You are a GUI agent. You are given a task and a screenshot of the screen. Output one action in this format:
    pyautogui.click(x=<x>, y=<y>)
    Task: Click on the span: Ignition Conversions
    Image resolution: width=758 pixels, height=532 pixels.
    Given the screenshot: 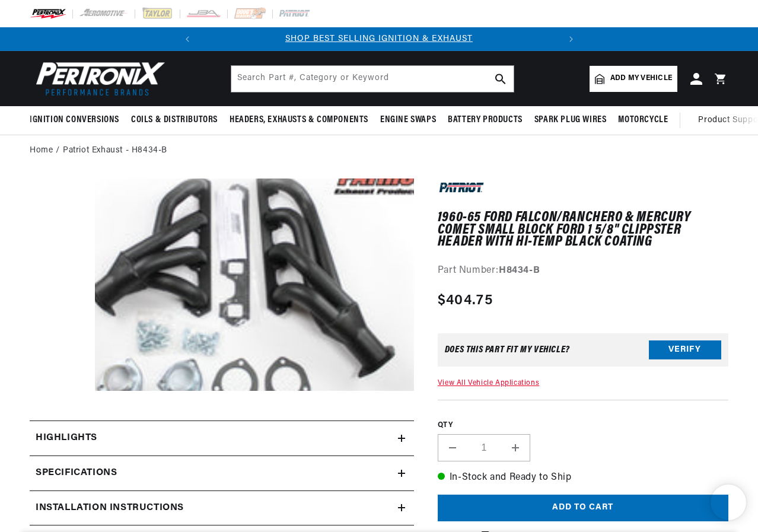 What is the action you would take?
    pyautogui.click(x=74, y=120)
    